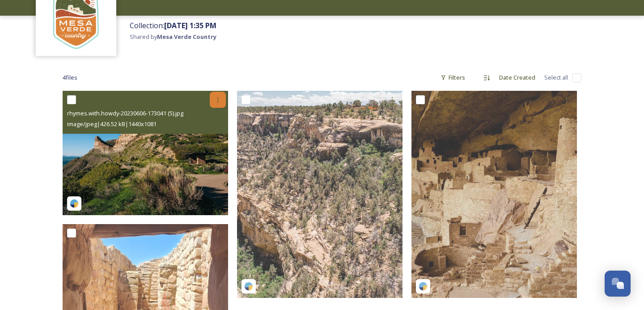  I want to click on button: Open Chat, so click(617, 283).